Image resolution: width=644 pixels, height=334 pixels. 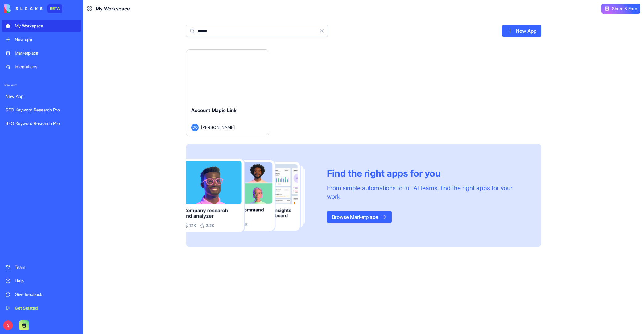 I want to click on a: Team, so click(x=42, y=267).